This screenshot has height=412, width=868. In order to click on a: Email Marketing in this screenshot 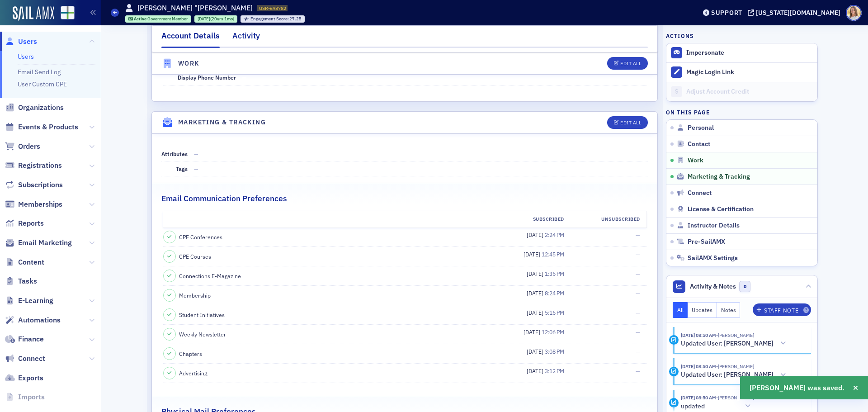, I will do `click(39, 243)`.